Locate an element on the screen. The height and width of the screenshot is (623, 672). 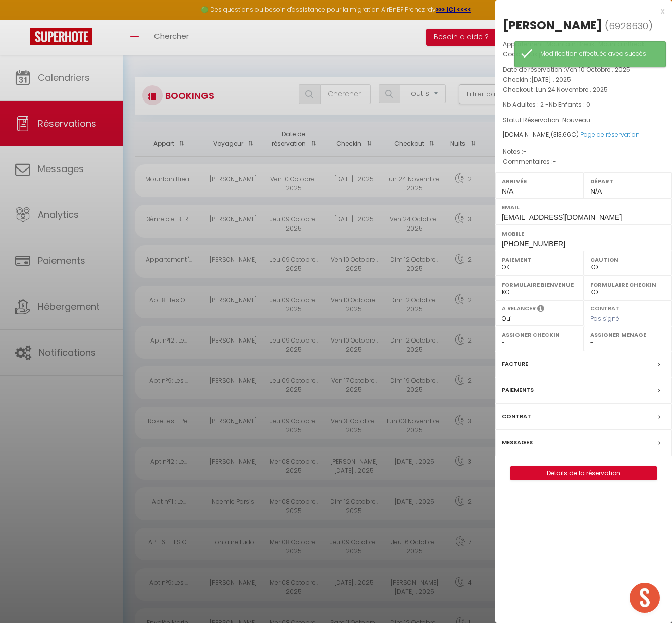
span: Nb Adultes : 2 - is located at coordinates (546, 104).